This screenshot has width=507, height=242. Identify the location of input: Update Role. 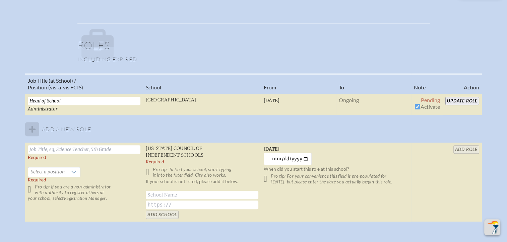
(462, 101).